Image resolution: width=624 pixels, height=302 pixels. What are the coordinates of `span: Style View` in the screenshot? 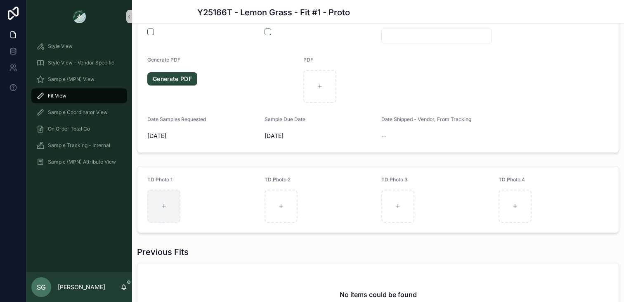 It's located at (60, 46).